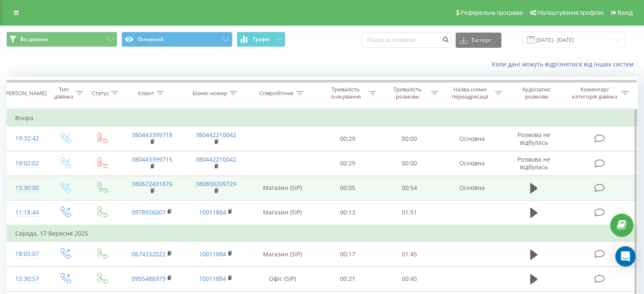 Image resolution: width=644 pixels, height=294 pixels. Describe the element at coordinates (536, 93) in the screenshot. I see `div: Аудіозапис розмови` at that location.